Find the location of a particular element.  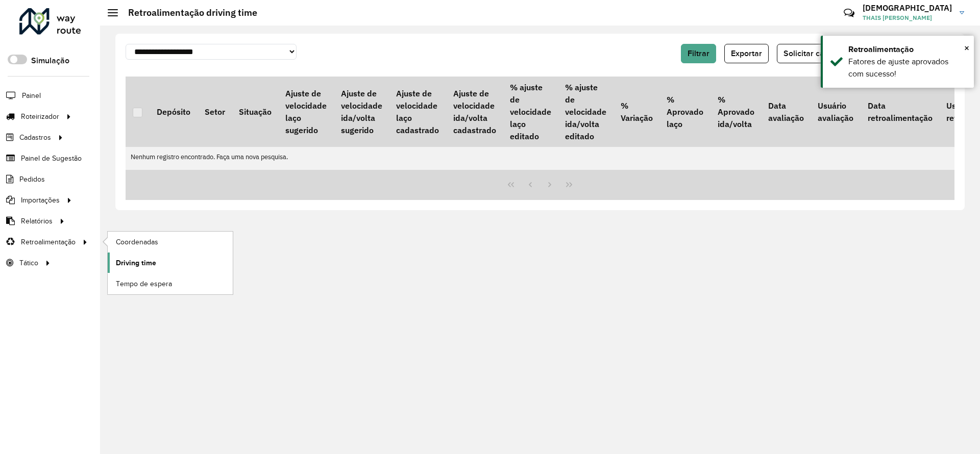

th: Situação is located at coordinates (255, 112).